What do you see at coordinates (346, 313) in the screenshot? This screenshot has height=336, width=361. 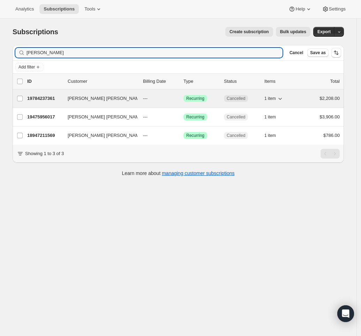 I see `div: Open Intercom Messenger` at bounding box center [346, 313].